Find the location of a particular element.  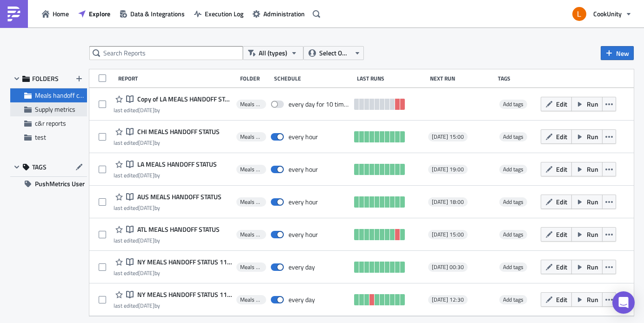

span: LA MEALS HANDOFF STATUS is located at coordinates (176, 164).